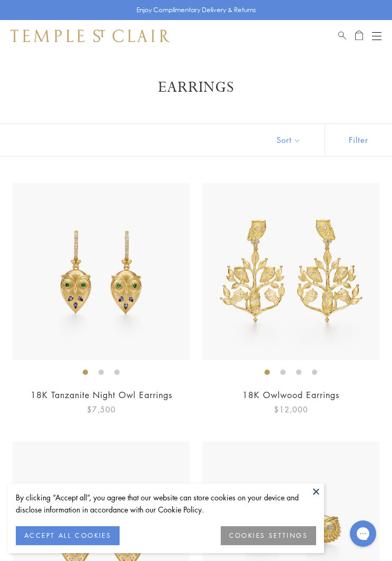  I want to click on a: 18K Tanzanite Night Owl Earrings, so click(102, 395).